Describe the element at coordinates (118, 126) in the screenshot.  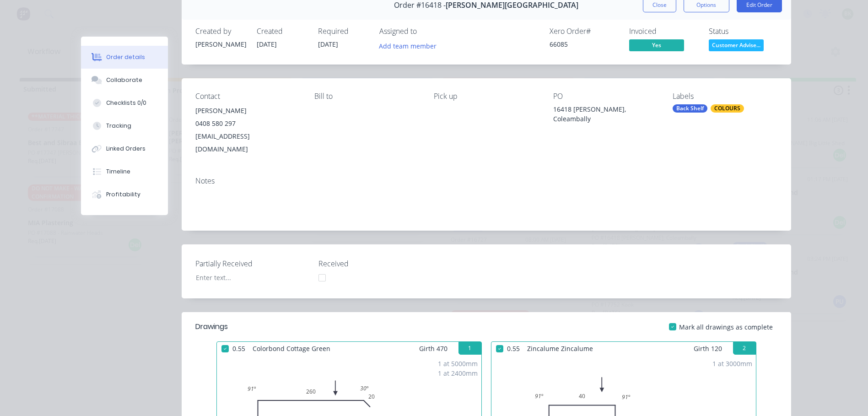
I see `div: Tracking` at that location.